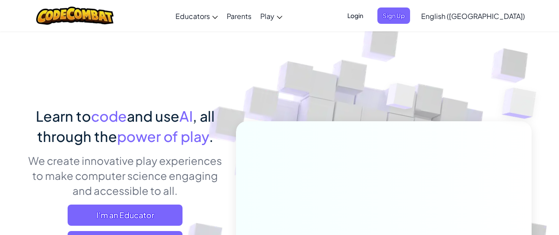  I want to click on a: CodeCombat logo, so click(75, 15).